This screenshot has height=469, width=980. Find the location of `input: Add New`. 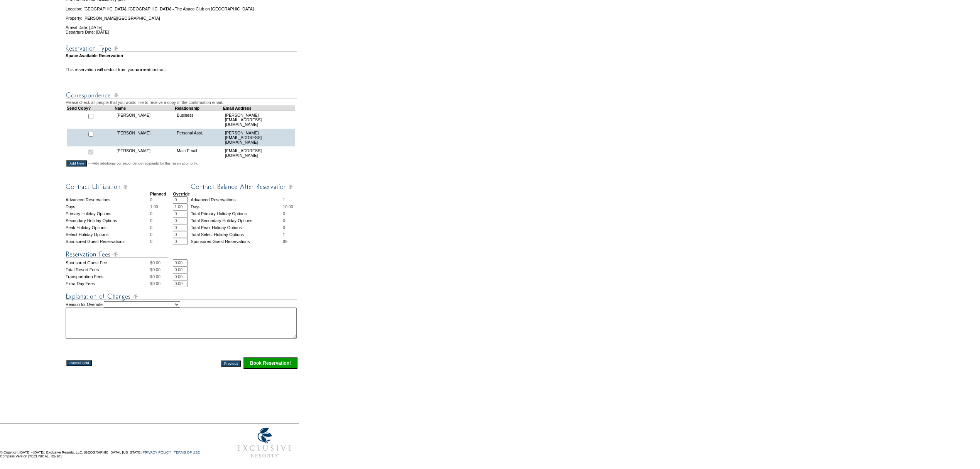

input: Add New is located at coordinates (77, 163).